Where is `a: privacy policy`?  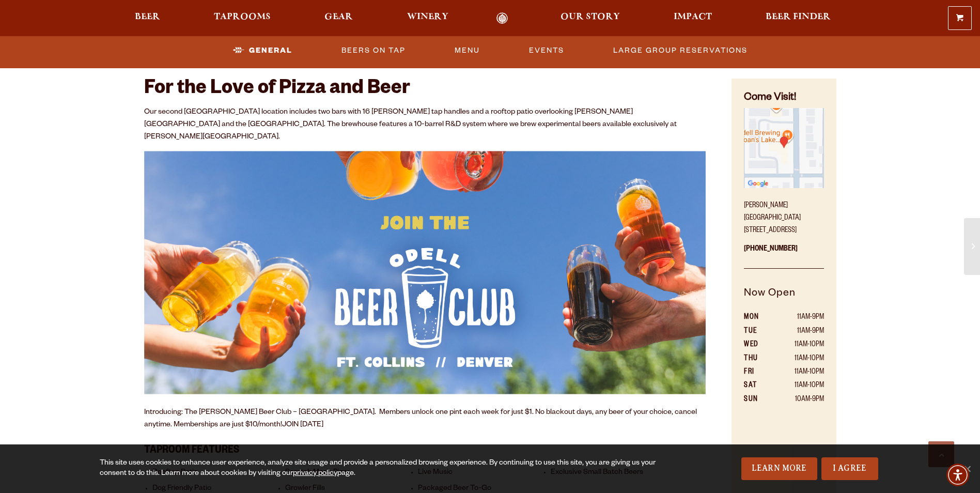
a: privacy policy is located at coordinates (315, 474).